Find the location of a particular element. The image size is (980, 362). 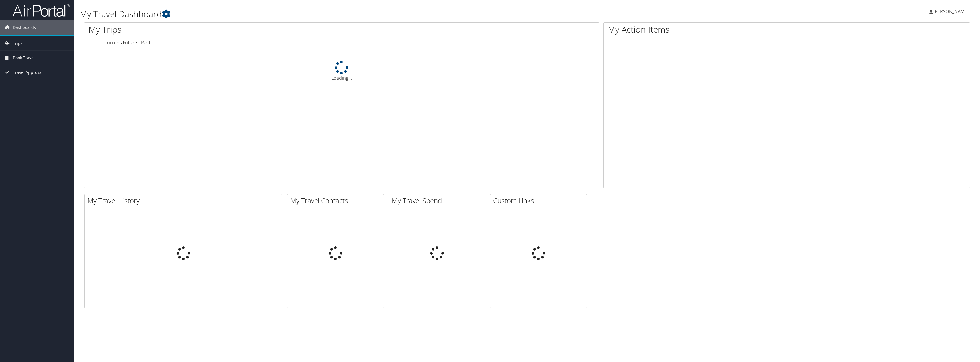

img: airportal-logo.png is located at coordinates (41, 11).